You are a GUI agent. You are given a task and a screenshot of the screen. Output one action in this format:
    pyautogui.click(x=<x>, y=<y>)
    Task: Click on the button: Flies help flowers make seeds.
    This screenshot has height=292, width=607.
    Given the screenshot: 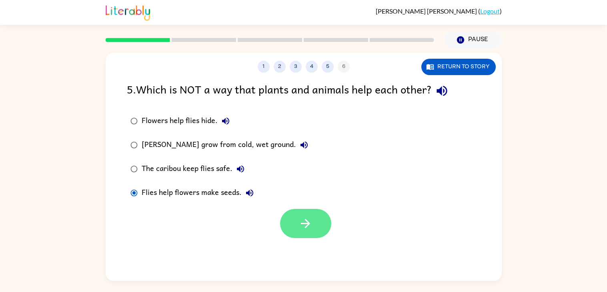 What is the action you would take?
    pyautogui.click(x=250, y=193)
    